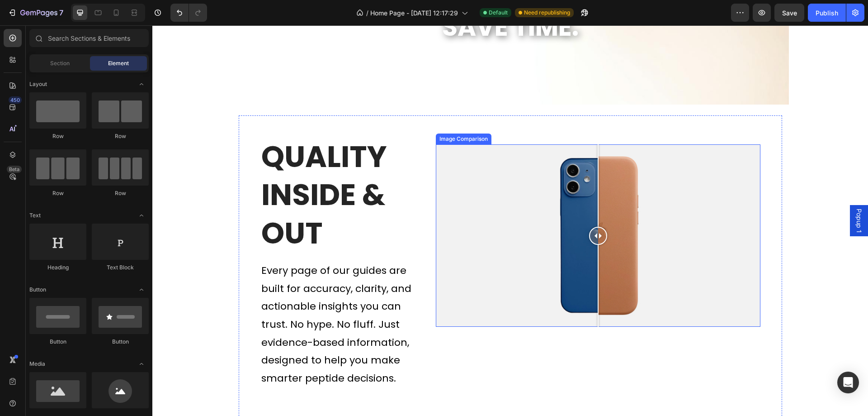 The image size is (868, 416). Describe the element at coordinates (827, 13) in the screenshot. I see `button: Publish` at that location.